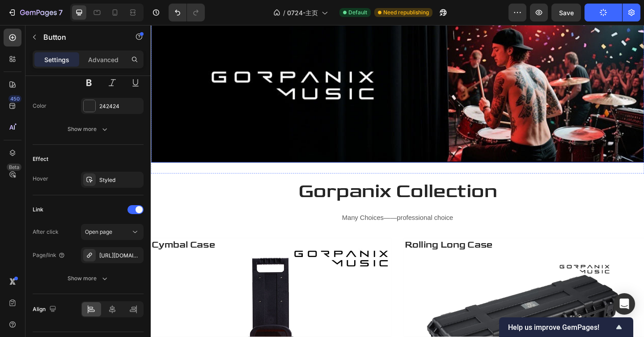 This screenshot has width=644, height=337. I want to click on span: Save, so click(566, 13).